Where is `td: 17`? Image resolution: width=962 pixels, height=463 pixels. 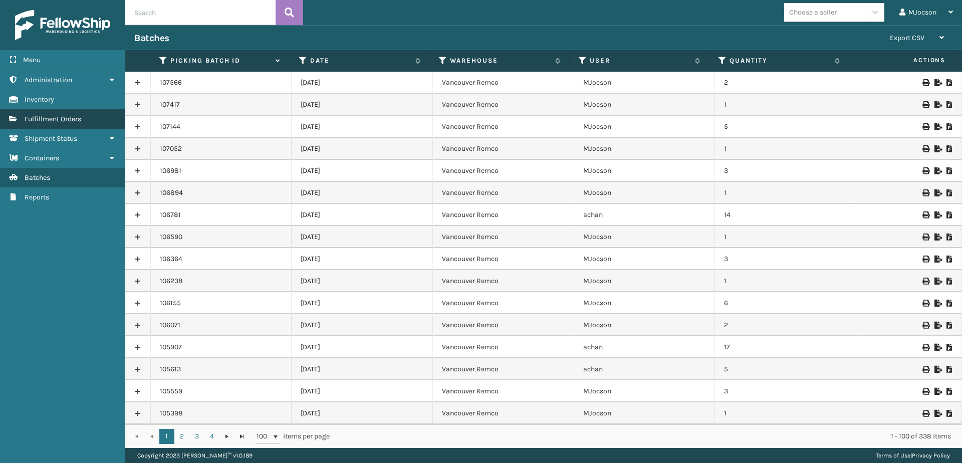
td: 17 is located at coordinates (786, 347).